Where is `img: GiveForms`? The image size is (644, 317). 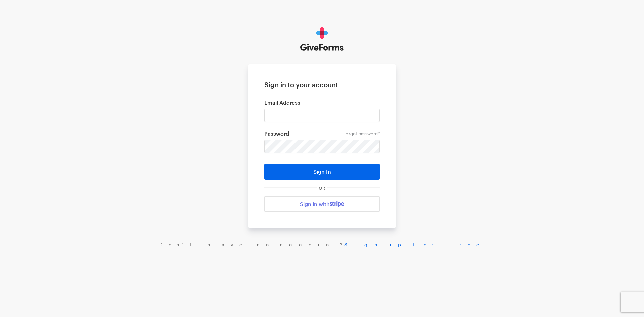 img: GiveForms is located at coordinates (322, 39).